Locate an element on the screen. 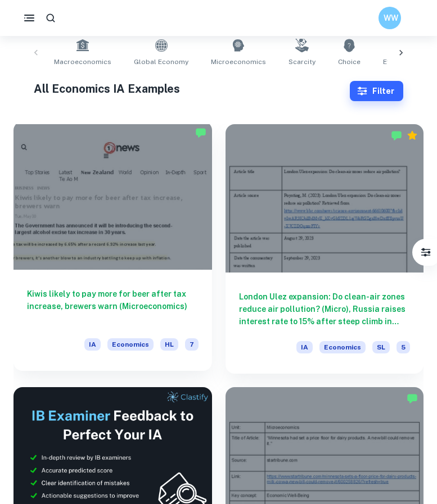 The width and height of the screenshot is (437, 504). h6: London Ulez expansion: Do clean-air zones reduce air pollution? (Micro), Russia raises interest r... is located at coordinates (325, 309).